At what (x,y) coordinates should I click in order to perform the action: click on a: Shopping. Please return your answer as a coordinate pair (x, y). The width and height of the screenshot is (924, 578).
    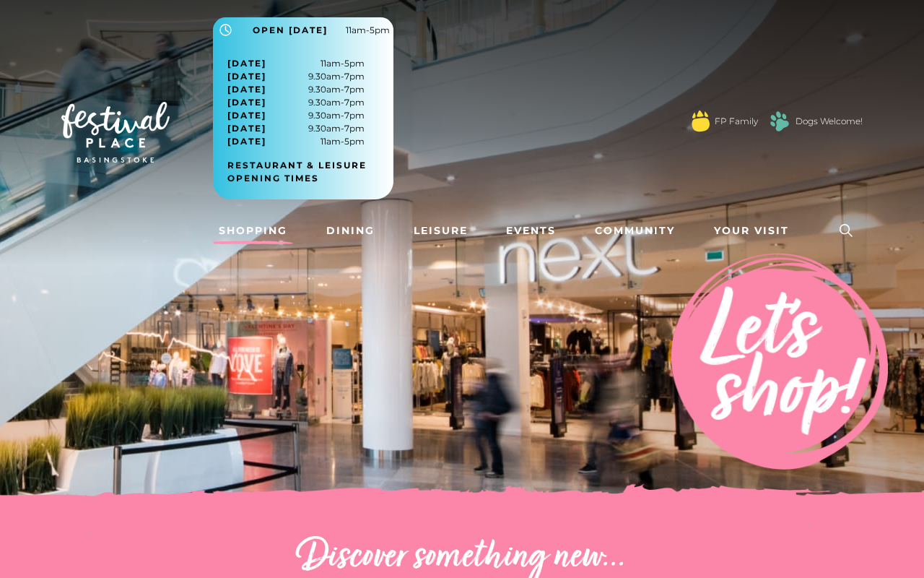
    Looking at the image, I should click on (252, 231).